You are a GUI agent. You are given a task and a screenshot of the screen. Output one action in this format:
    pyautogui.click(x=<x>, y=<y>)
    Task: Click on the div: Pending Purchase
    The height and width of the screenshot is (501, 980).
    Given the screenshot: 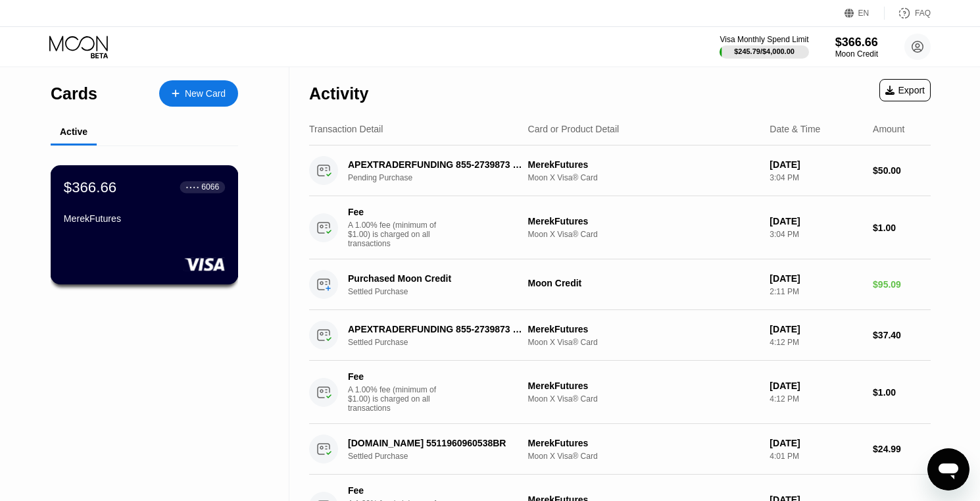 What is the action you would take?
    pyautogui.click(x=441, y=178)
    